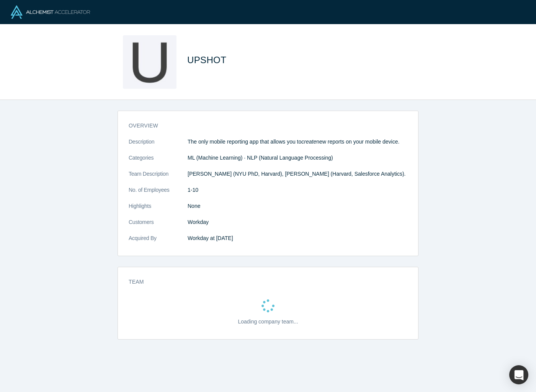 This screenshot has height=392, width=536. I want to click on dt: Customers, so click(158, 226).